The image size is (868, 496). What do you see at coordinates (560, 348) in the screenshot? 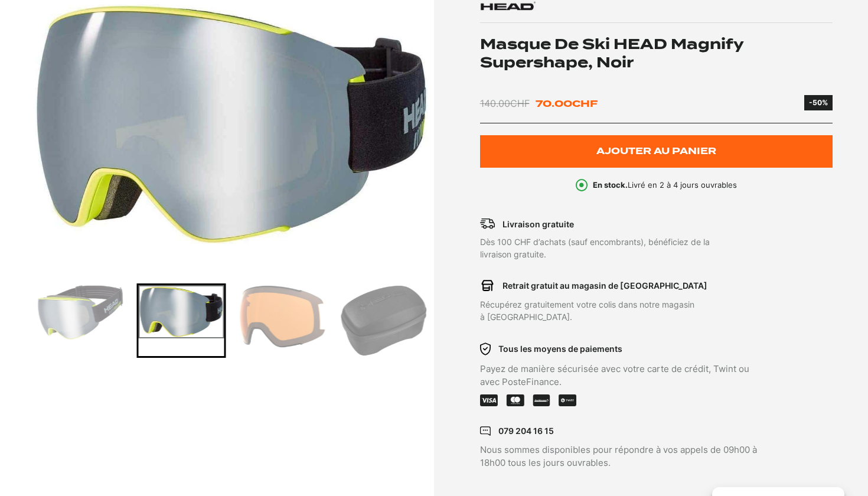
I see `p: Tous les moyens de paiements` at bounding box center [560, 348].